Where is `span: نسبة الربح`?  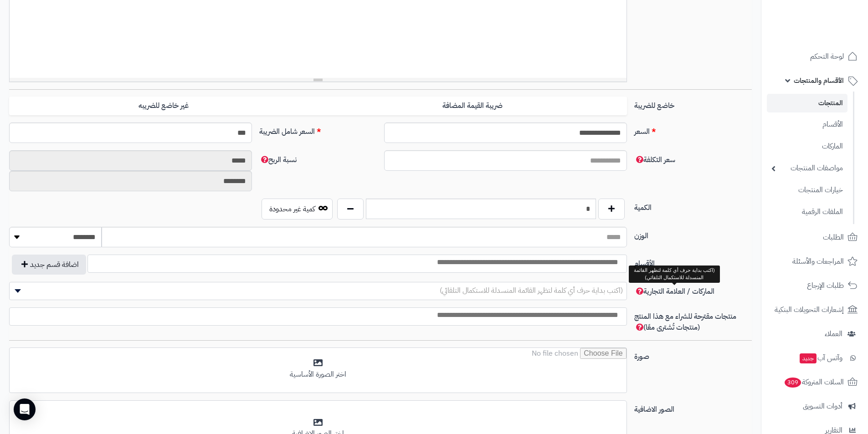
span: نسبة الربح is located at coordinates (278, 160).